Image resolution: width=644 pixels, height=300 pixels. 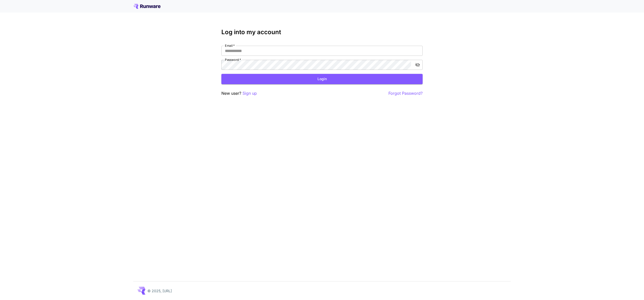 What do you see at coordinates (250, 94) in the screenshot?
I see `p: Sign up` at bounding box center [250, 94].